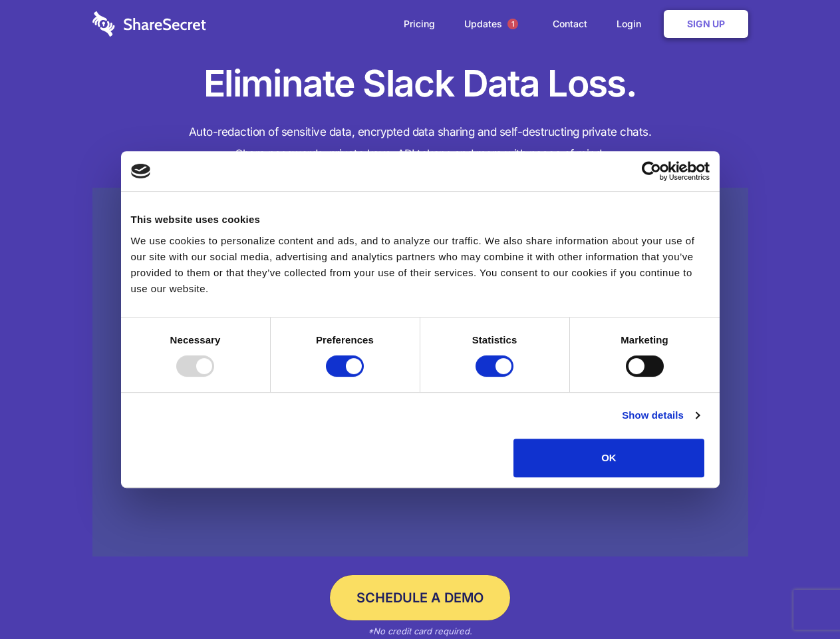  I want to click on a: Schedule a Demo, so click(420, 598).